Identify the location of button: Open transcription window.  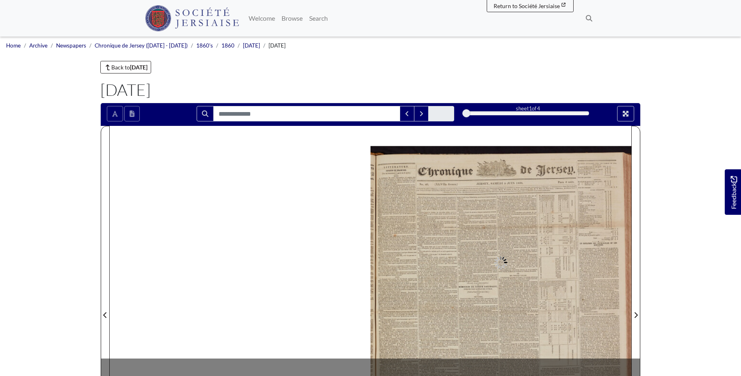
(132, 114).